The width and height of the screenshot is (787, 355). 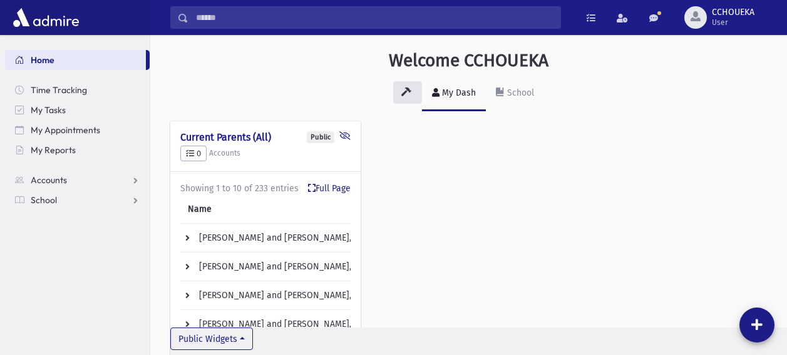 I want to click on span: My Reports, so click(x=53, y=150).